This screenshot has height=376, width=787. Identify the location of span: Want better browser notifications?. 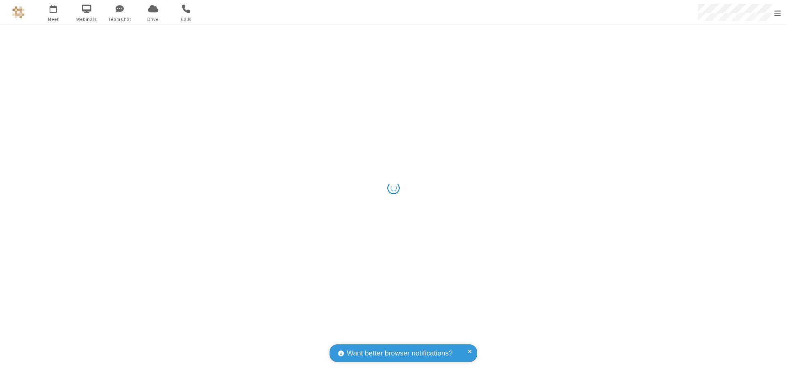
(400, 353).